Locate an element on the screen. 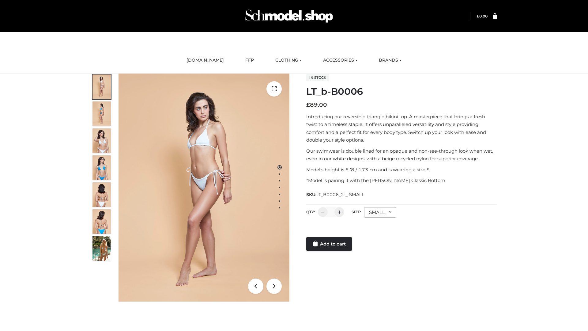  span: SKU: is located at coordinates (335, 194).